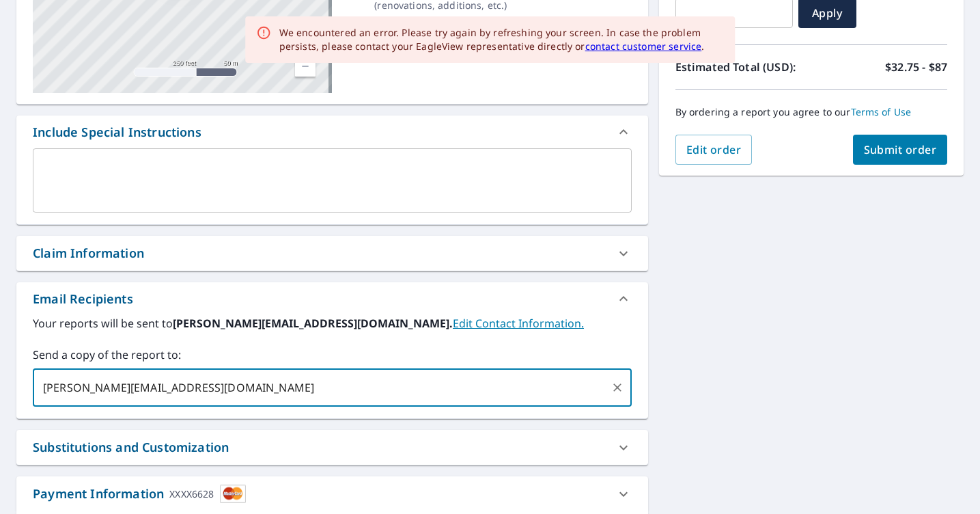 This screenshot has width=980, height=514. Describe the element at coordinates (827, 13) in the screenshot. I see `span: Apply` at that location.